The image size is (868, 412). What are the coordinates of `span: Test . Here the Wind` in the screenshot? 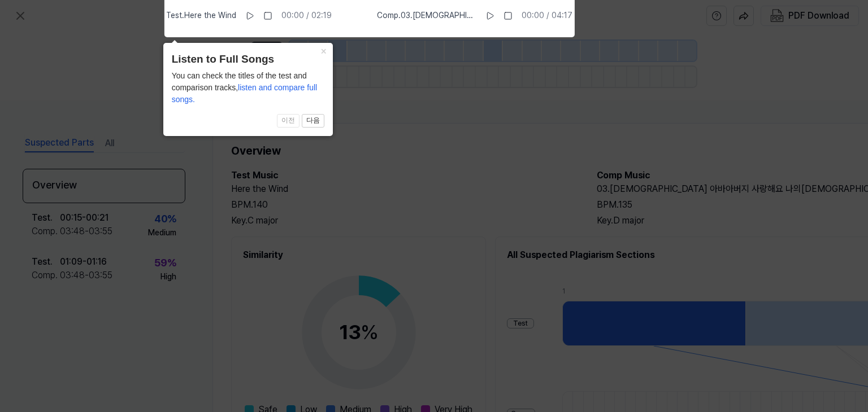 It's located at (201, 16).